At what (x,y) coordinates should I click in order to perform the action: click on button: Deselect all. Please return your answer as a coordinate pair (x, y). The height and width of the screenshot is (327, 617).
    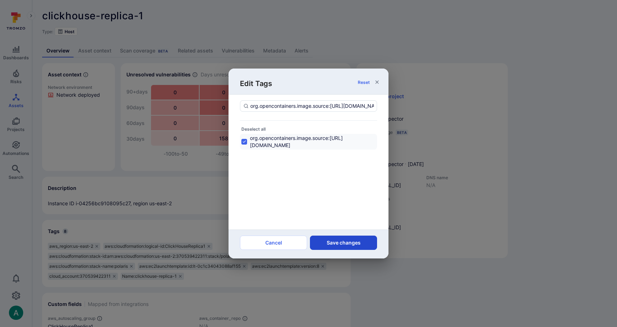
    Looking at the image, I should click on (253, 129).